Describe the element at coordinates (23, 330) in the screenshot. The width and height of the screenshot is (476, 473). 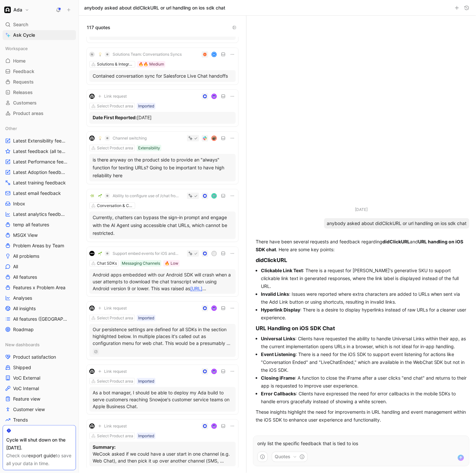
I see `span: Roadmap` at that location.